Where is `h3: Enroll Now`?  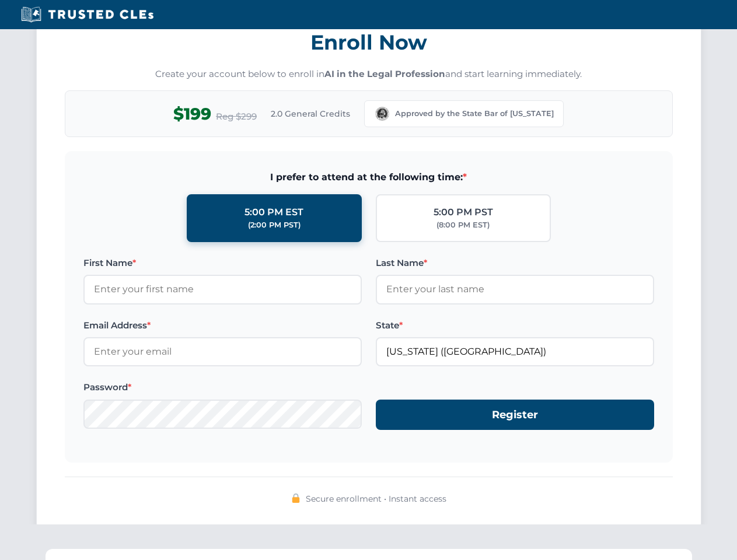 h3: Enroll Now is located at coordinates (369, 42).